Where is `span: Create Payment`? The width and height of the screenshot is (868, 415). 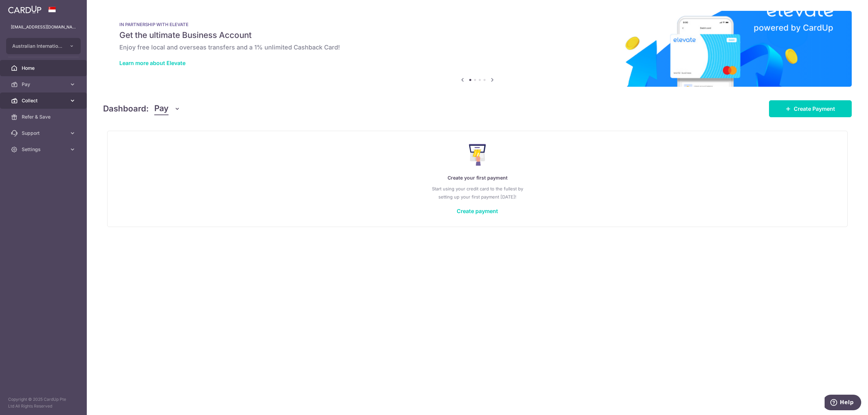
span: Create Payment is located at coordinates (814, 108).